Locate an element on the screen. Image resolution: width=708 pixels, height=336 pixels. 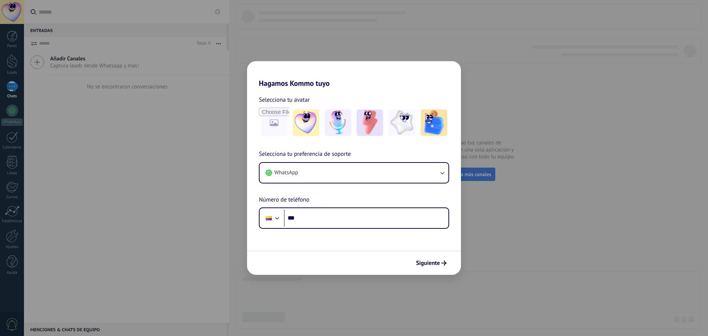
span: Siguiente is located at coordinates (428, 263).